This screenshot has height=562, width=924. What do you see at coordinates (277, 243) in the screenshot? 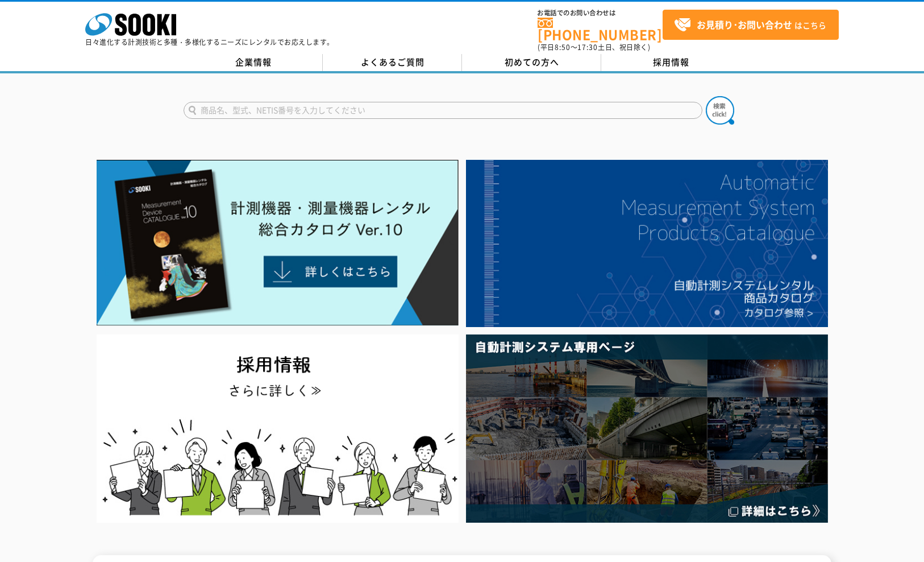
I see `img: Catalog Ver10` at bounding box center [277, 243].